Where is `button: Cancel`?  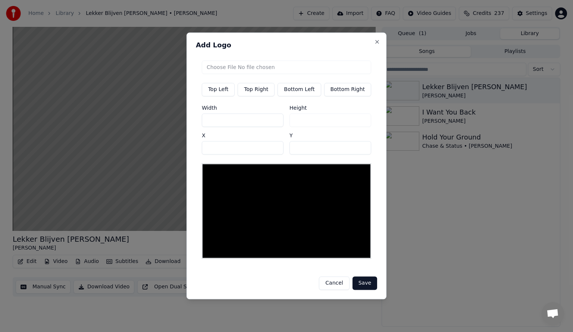 button: Cancel is located at coordinates (334, 284).